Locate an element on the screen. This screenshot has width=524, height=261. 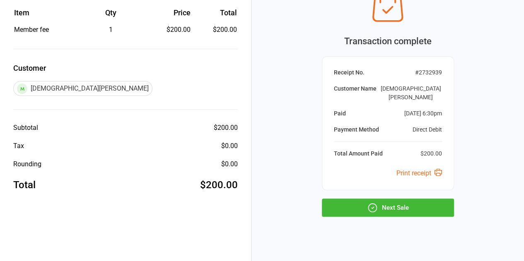
th: Item is located at coordinates (45, 15).